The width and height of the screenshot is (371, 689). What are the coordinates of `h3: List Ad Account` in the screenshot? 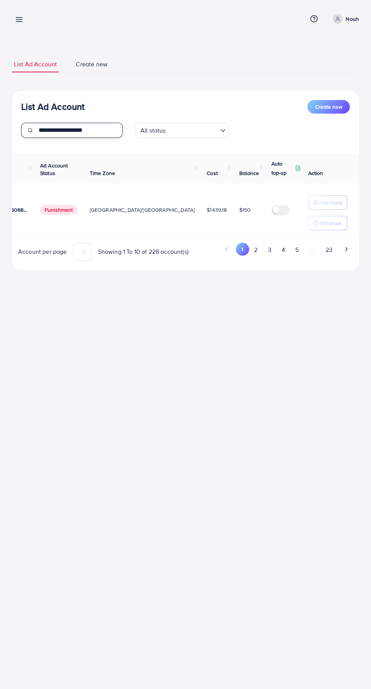 It's located at (53, 106).